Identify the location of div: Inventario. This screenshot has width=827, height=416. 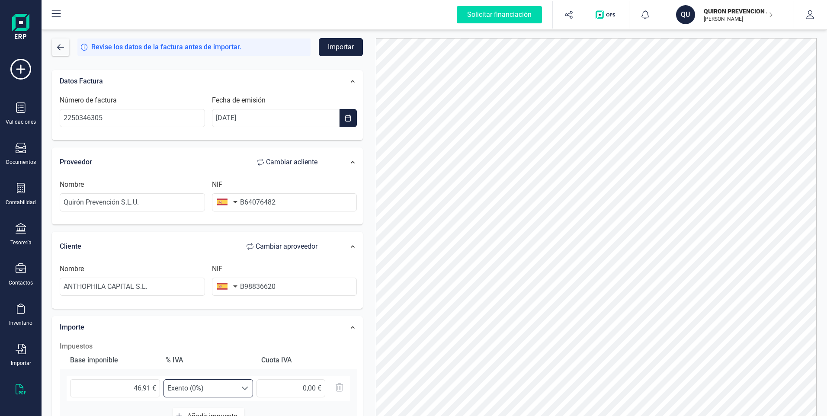
(21, 323).